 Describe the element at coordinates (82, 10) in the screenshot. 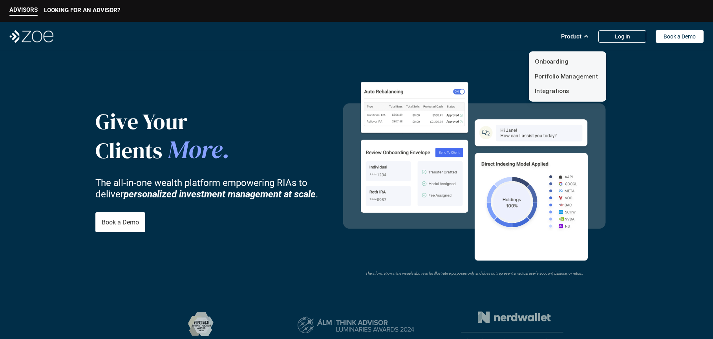

I see `p: LOOKING FOR AN ADVISOR?` at that location.